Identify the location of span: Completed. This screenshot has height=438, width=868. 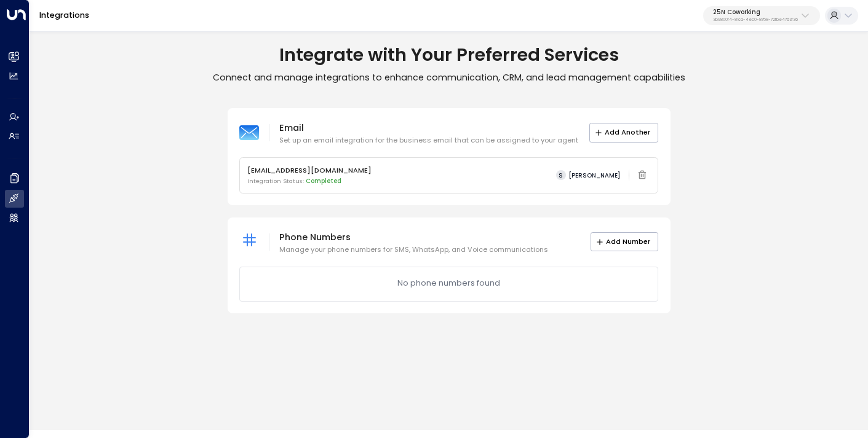
(323, 181).